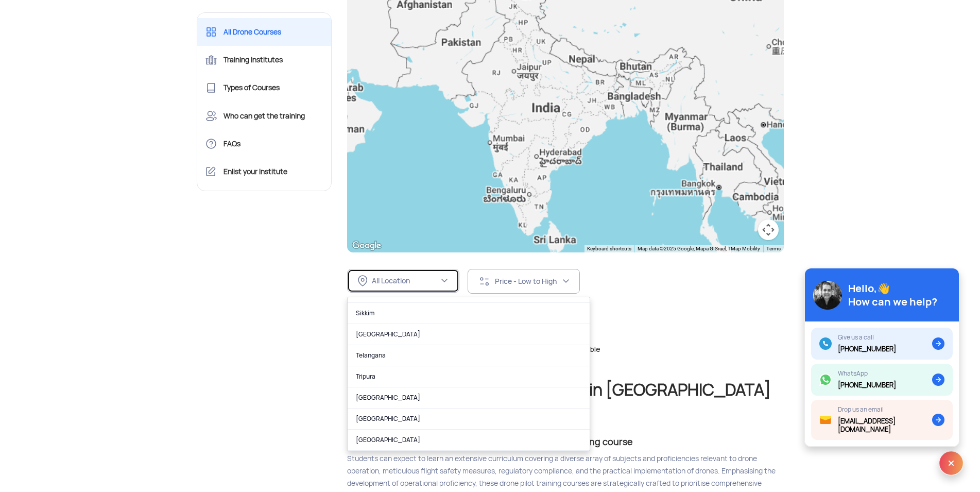  I want to click on a: FAQs, so click(264, 144).